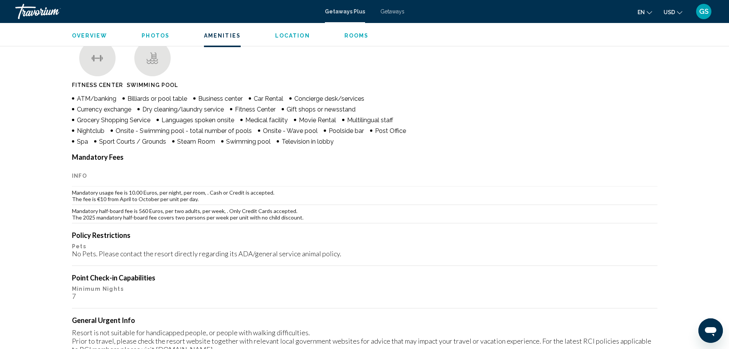 The image size is (729, 349). I want to click on button: User Menu, so click(704, 11).